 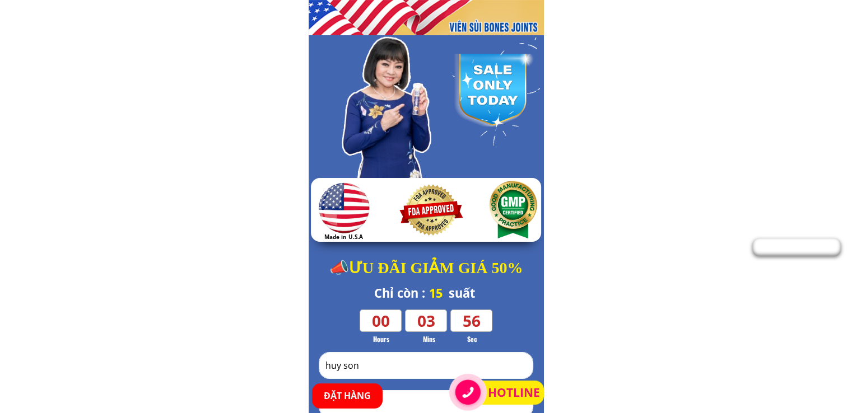 What do you see at coordinates (515, 393) in the screenshot?
I see `a: HOTLINE` at bounding box center [515, 393].